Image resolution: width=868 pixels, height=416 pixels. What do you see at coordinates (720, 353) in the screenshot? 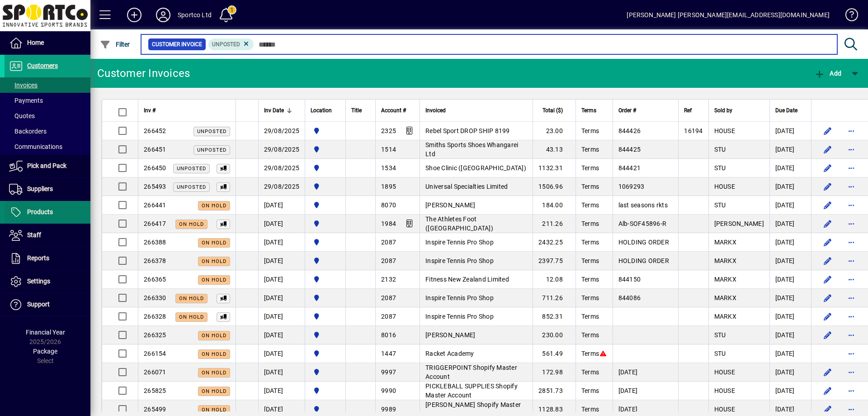
I see `span: STU` at bounding box center [720, 353].